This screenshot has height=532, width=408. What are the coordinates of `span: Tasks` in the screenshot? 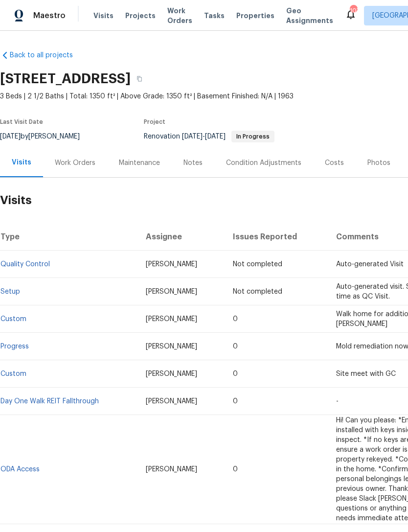 It's located at (214, 16).